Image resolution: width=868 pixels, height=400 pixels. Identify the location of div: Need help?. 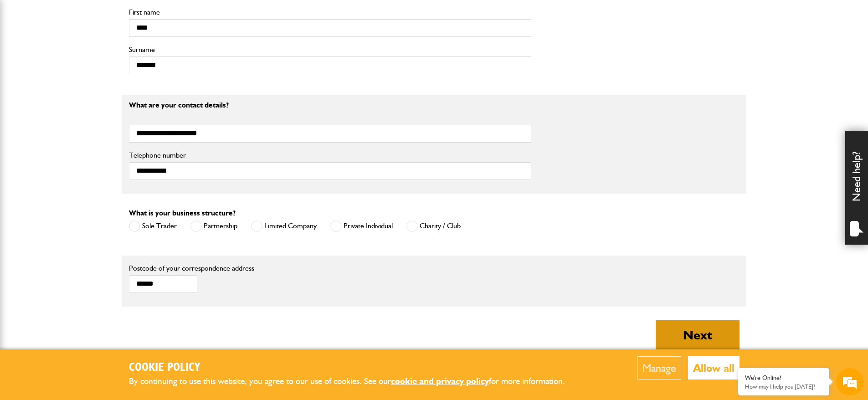
(857, 188).